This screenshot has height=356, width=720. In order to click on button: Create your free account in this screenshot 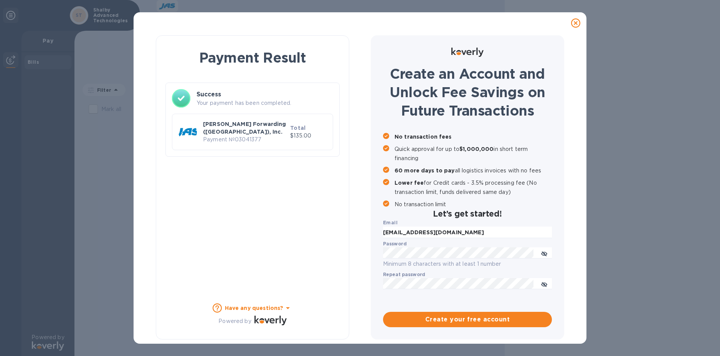, I will do `click(467, 319)`.